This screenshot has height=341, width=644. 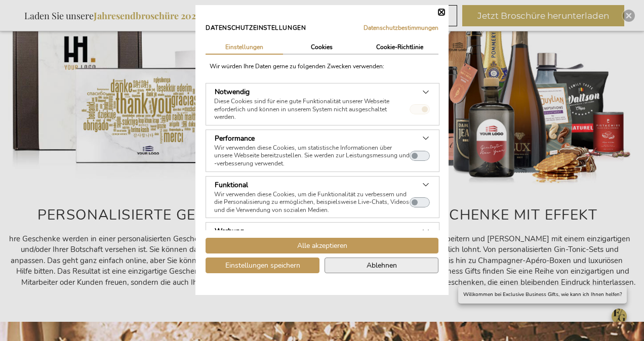 What do you see at coordinates (229, 231) in the screenshot?
I see `button: Werbung` at bounding box center [229, 231].